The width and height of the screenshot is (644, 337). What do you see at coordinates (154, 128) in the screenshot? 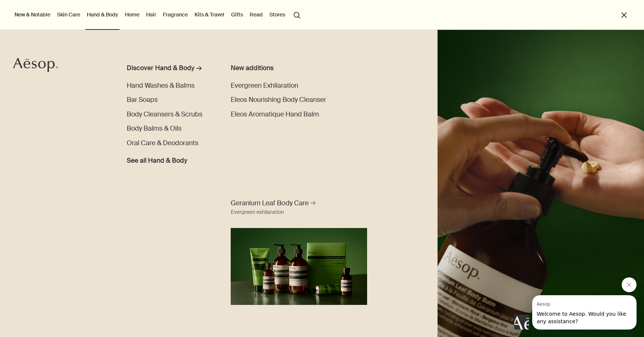
I see `span: Body Balms & Oils` at bounding box center [154, 128].